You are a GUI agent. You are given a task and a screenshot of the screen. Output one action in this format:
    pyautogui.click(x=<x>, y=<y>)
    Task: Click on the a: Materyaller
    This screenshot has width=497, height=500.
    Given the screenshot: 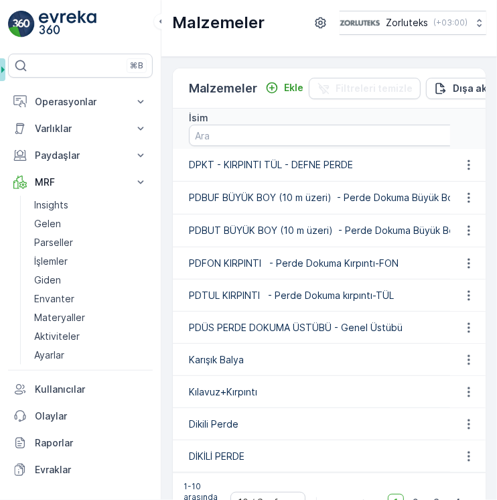 What is the action you would take?
    pyautogui.click(x=90, y=317)
    